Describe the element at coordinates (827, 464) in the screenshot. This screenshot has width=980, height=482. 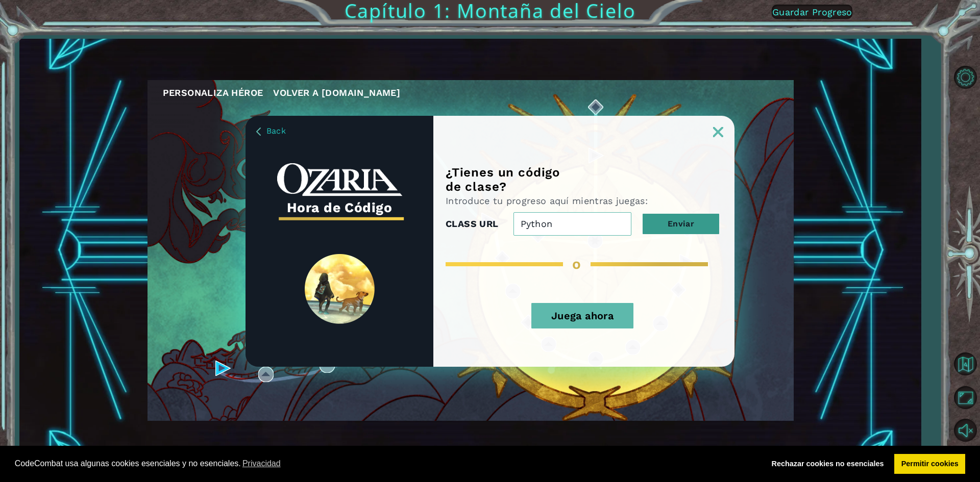
I see `a: deny cookies` at that location.